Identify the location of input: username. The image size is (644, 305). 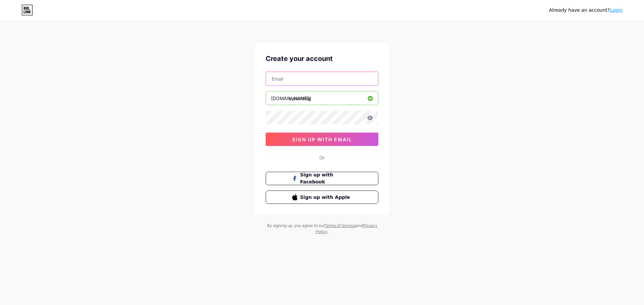
(322, 99).